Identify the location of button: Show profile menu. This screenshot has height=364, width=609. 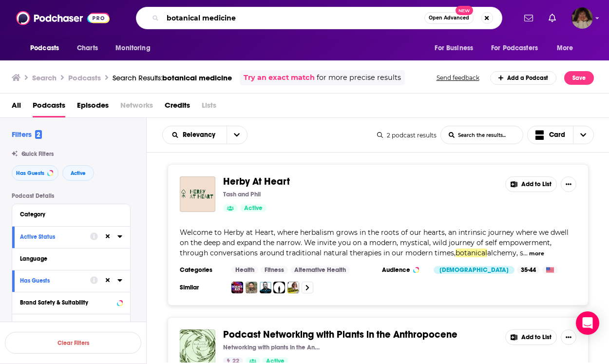
(582, 18).